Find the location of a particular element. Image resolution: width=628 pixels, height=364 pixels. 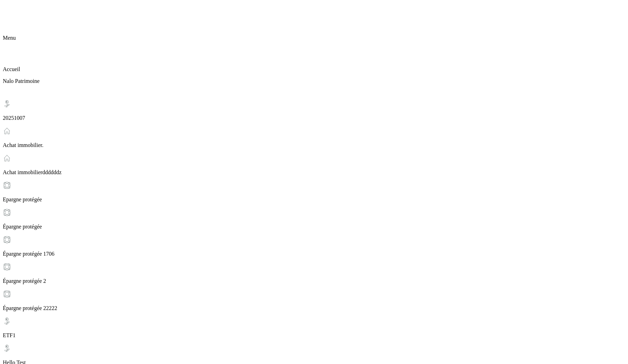

p: Achat immobilier. is located at coordinates (314, 145).